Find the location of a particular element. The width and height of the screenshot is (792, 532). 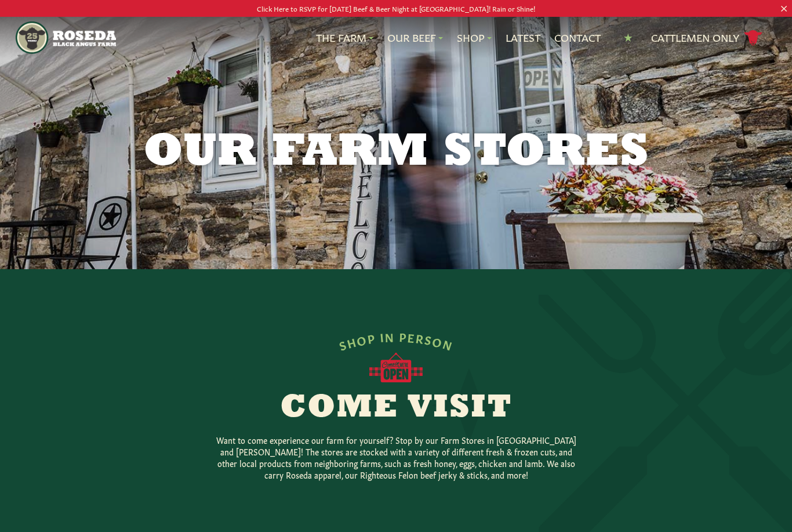

span: I is located at coordinates (382, 336).